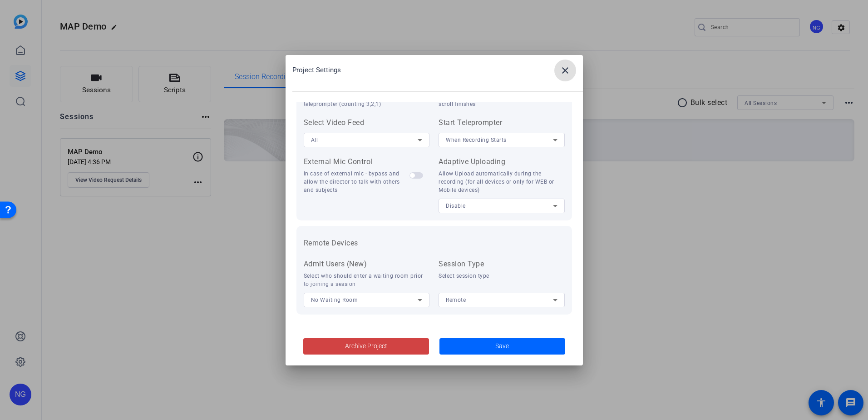 The width and height of the screenshot is (868, 420). I want to click on div: Select session type, so click(501, 276).